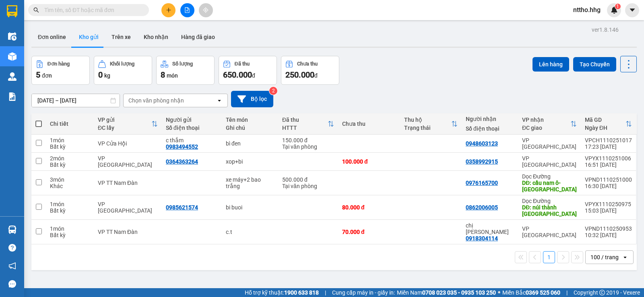 The image size is (644, 297). I want to click on div: Mã GD, so click(605, 120).